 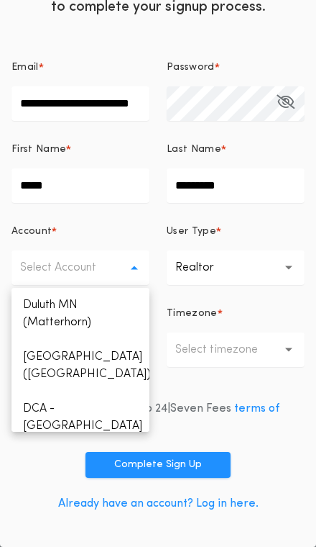 I want to click on p: First Name, so click(x=39, y=150).